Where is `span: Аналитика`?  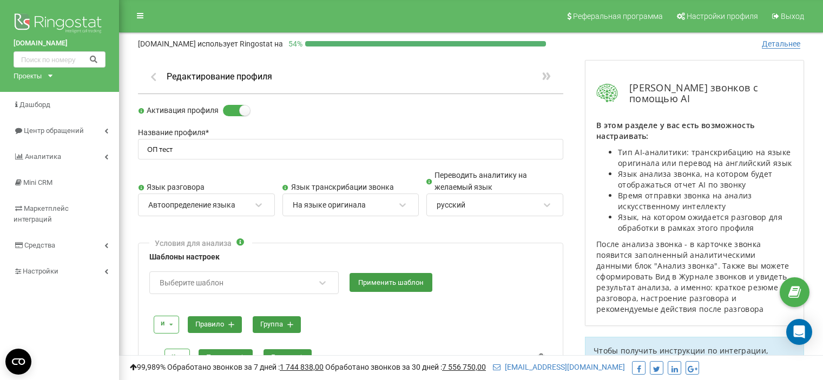 span: Аналитика is located at coordinates (43, 156).